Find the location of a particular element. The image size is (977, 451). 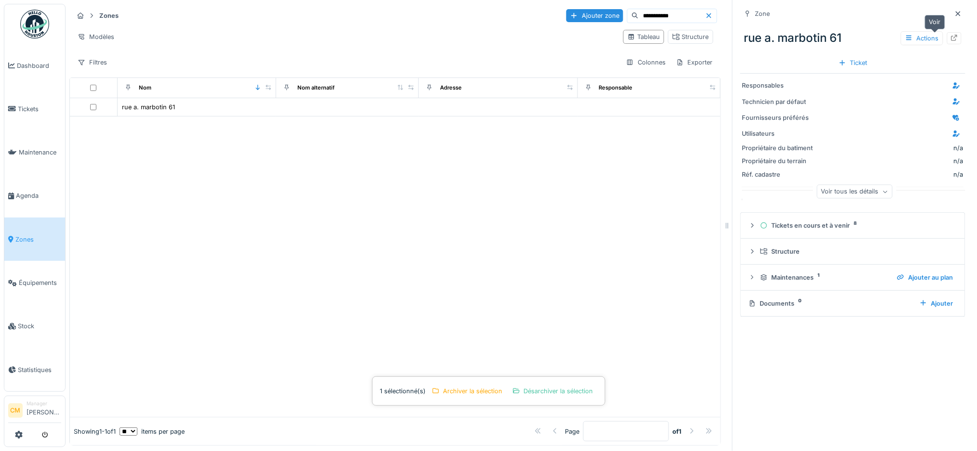

div: Archiver la sélection is located at coordinates (467, 391).